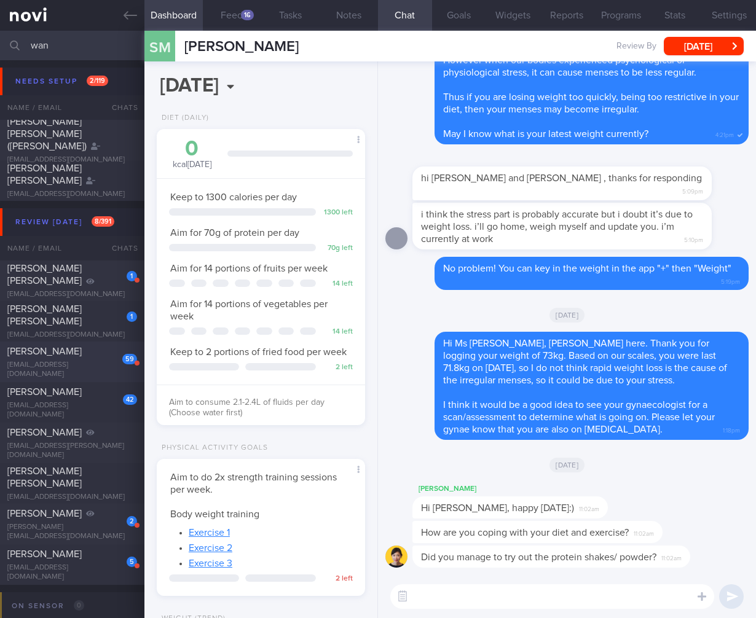 The width and height of the screenshot is (756, 618). I want to click on div: On sensor, so click(48, 606).